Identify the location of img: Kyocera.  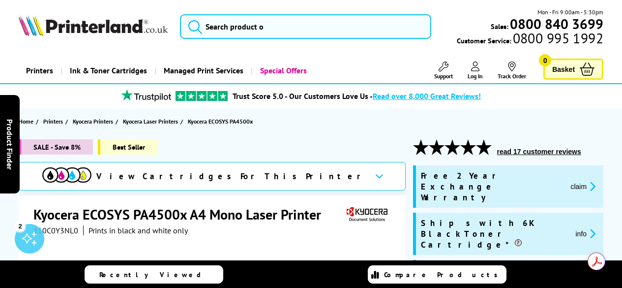
(367, 214).